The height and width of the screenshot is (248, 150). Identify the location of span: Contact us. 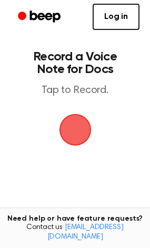
(75, 233).